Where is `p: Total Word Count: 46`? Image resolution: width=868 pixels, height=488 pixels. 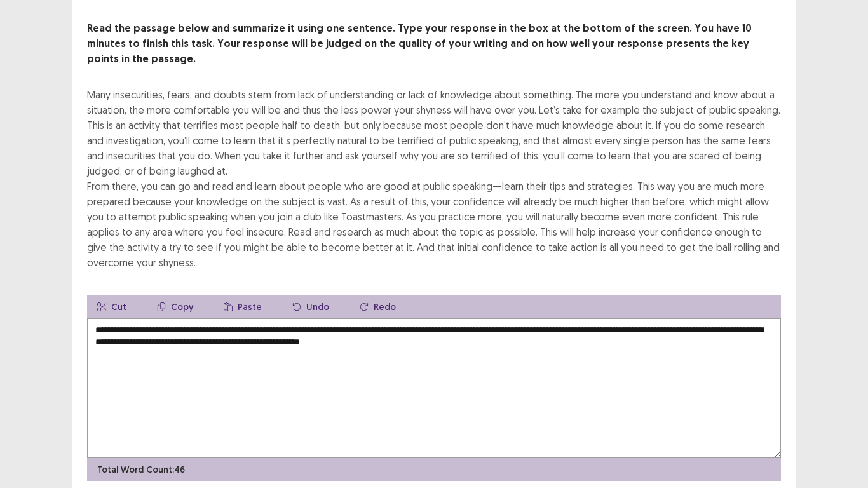 p: Total Word Count: 46 is located at coordinates (141, 469).